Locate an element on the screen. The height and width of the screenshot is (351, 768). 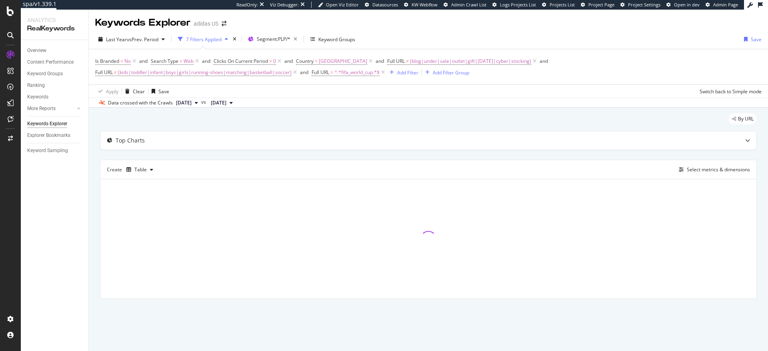
button: Switch back to Simple mode is located at coordinates (729, 91).